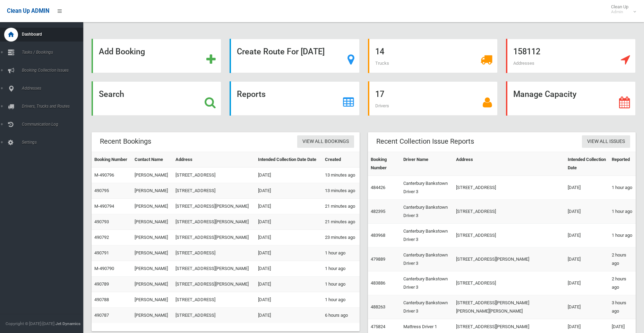  Describe the element at coordinates (102, 284) in the screenshot. I see `a: 490789` at that location.